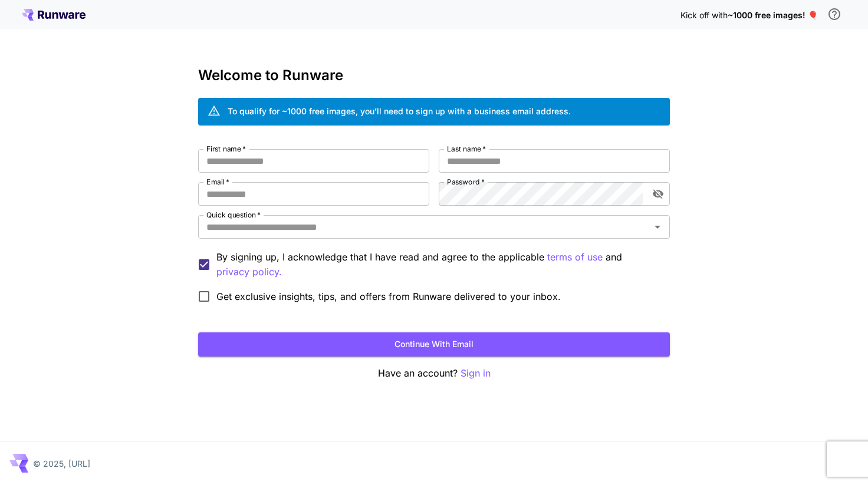  I want to click on button: By signing up, I acknowledge that I have read and agree to the applicable and privacy policy., so click(575, 257).